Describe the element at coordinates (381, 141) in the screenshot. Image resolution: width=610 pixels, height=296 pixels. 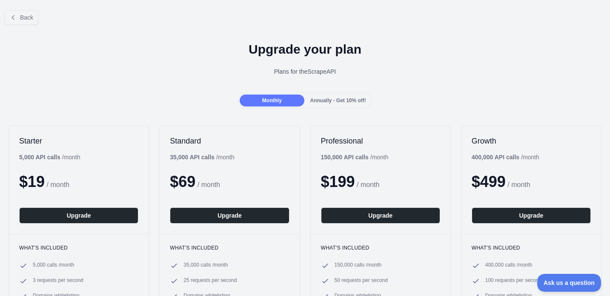
I see `h2: Professional` at that location.